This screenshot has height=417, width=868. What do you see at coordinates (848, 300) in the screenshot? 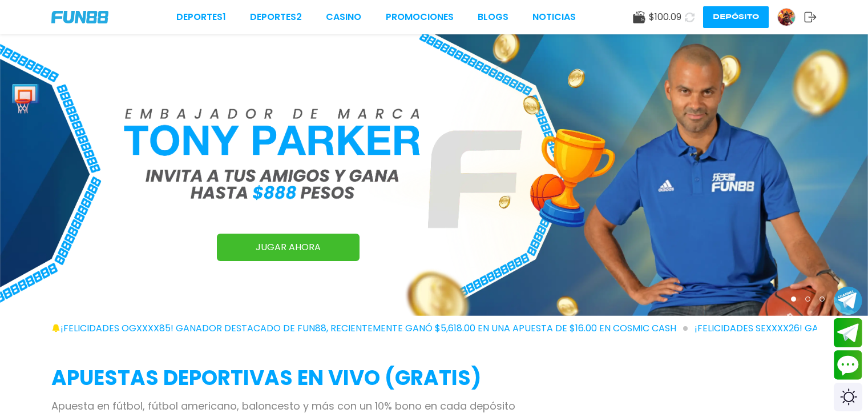
I see `button: Join telegram channel` at bounding box center [848, 300].